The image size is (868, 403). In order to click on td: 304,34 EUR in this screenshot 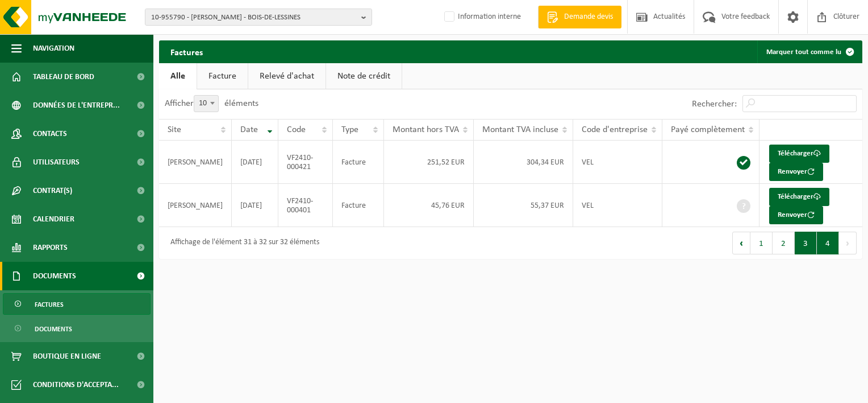, I will do `click(523, 162)`.